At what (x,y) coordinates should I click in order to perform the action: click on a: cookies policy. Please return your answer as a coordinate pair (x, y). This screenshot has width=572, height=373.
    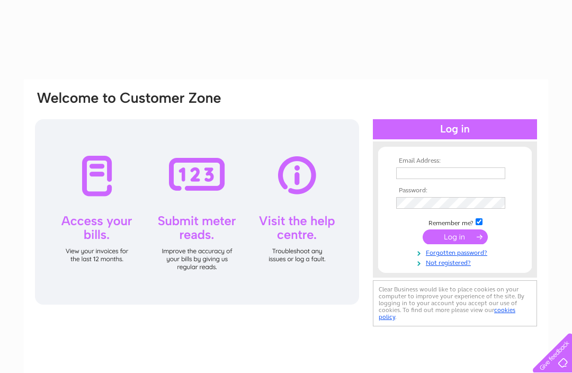
    Looking at the image, I should click on (447, 313).